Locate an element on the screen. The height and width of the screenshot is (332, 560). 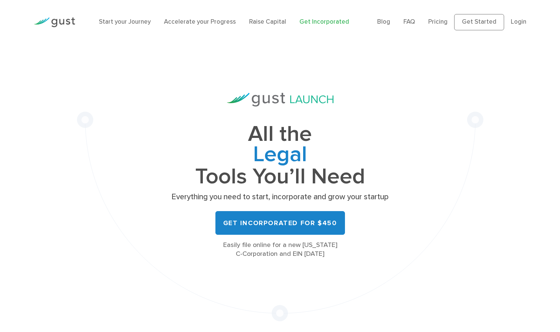
img: Gust Logo is located at coordinates (54, 22).